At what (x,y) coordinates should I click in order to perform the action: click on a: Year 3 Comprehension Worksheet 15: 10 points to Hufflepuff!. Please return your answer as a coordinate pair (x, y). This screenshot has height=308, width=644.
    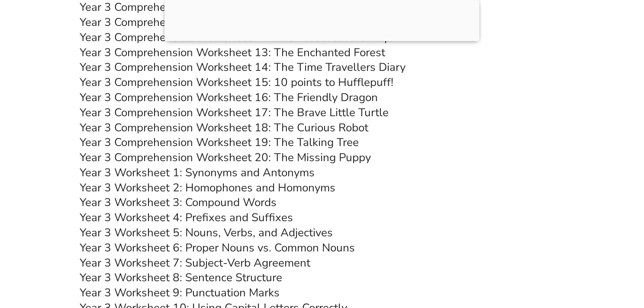
    Looking at the image, I should click on (236, 82).